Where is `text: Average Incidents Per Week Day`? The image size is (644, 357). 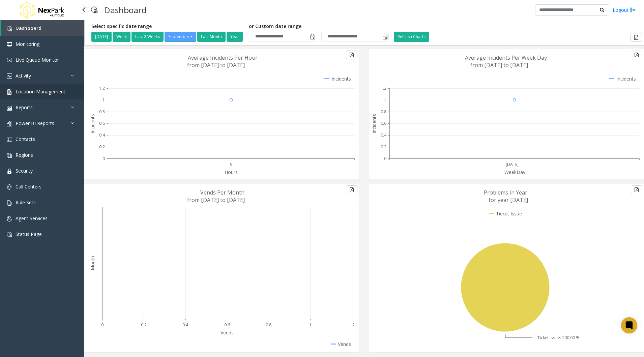 text: Average Incidents Per Week Day is located at coordinates (506, 57).